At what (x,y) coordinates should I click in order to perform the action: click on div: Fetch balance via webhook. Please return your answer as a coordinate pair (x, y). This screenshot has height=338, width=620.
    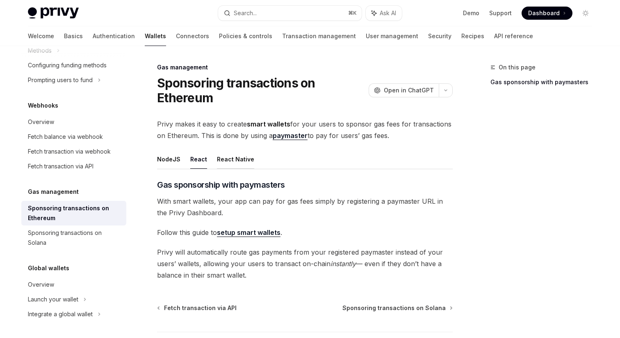
    Looking at the image, I should click on (65, 137).